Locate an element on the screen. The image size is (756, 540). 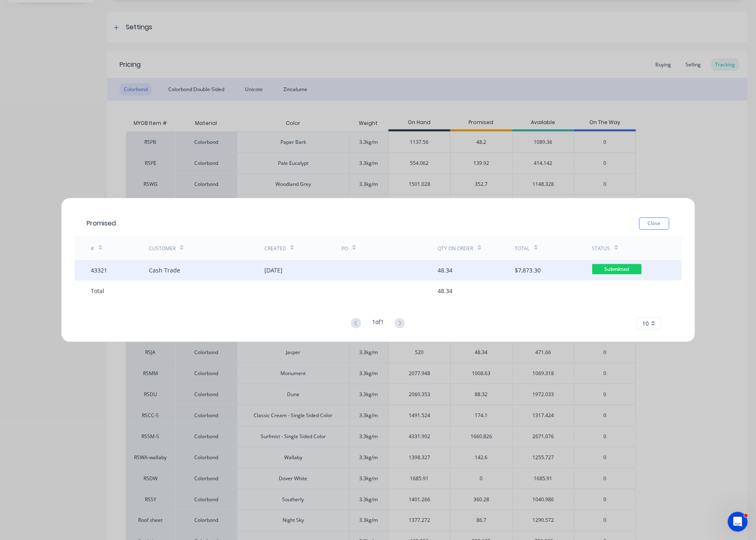
div: Cash Trade is located at coordinates (164, 270).